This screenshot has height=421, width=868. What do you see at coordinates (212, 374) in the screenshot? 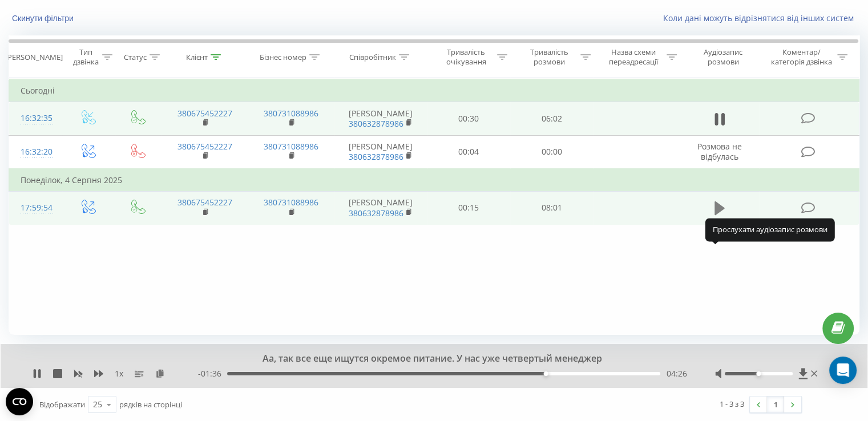
I see `span: - 01:36` at bounding box center [212, 374].